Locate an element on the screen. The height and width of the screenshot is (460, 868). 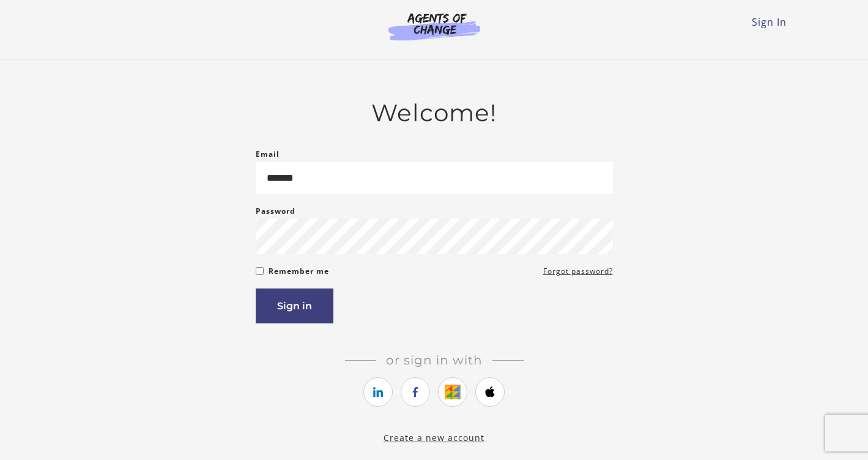
label: Remember me is located at coordinates (299, 271).